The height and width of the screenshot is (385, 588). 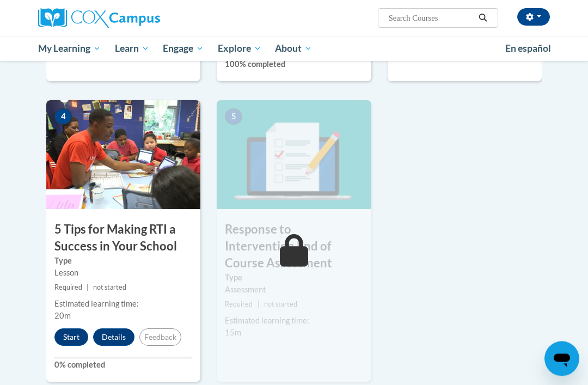 What do you see at coordinates (123, 273) in the screenshot?
I see `div: Lesson` at bounding box center [123, 273].